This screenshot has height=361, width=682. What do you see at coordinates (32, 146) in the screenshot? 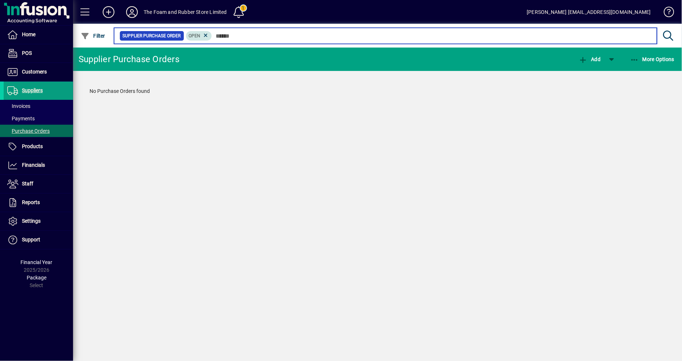
I see `span: Products` at bounding box center [32, 146].